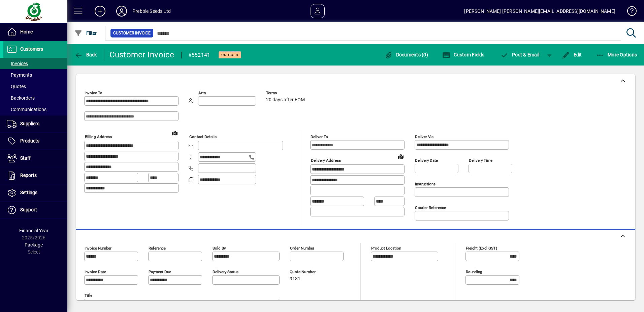 Image resolution: width=644 pixels, height=312 pixels. I want to click on span: Invoices, so click(17, 64).